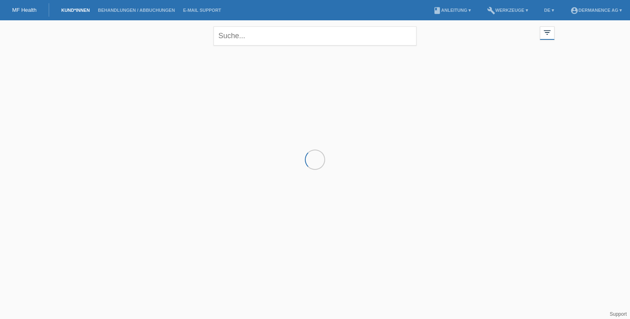 The image size is (630, 319). Describe the element at coordinates (507, 10) in the screenshot. I see `a: buildWerkzeuge ▾` at that location.